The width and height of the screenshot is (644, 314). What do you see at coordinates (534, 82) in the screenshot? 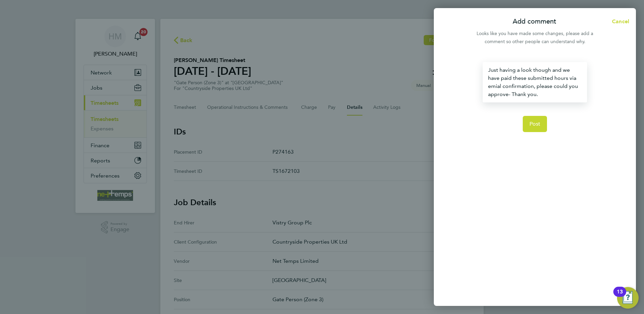
I see `div: Just having a look though and we have paid these submitted hours via emial confirmation, please c...` at bounding box center [534, 82].